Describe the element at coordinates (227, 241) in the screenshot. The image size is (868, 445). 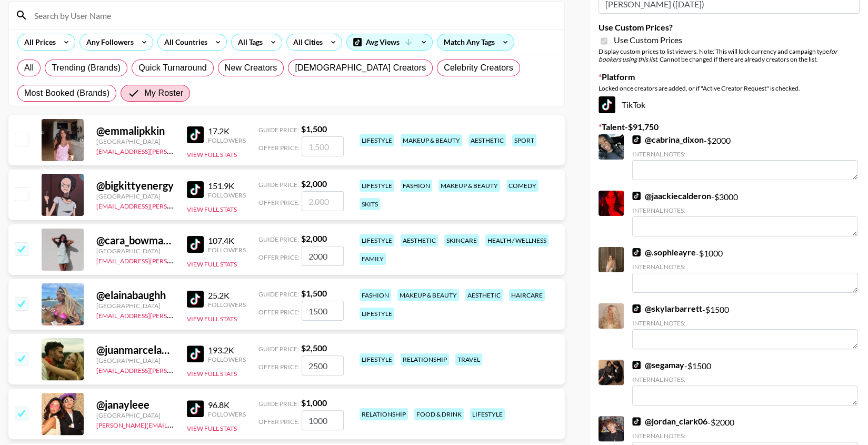
I see `div: 107.4K` at that location.